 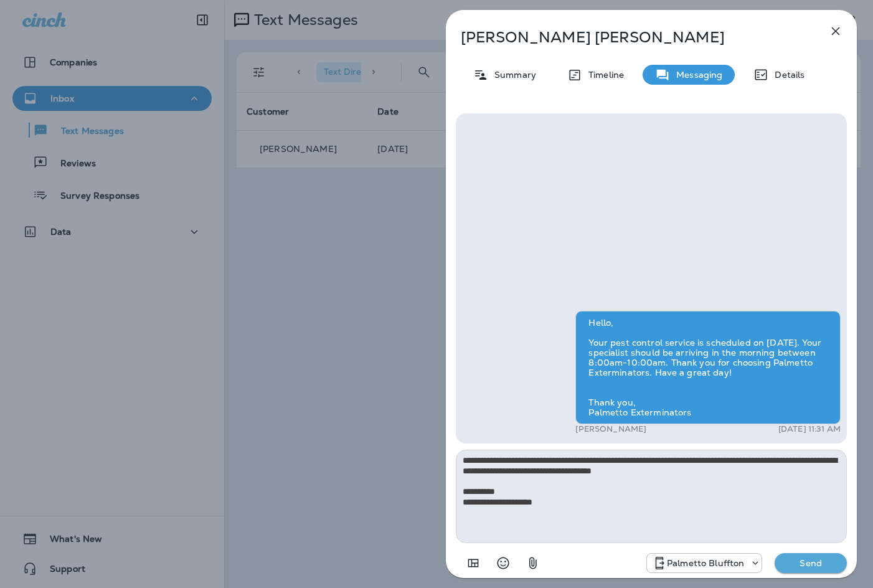 What do you see at coordinates (787, 74) in the screenshot?
I see `p: Details` at bounding box center [787, 74].